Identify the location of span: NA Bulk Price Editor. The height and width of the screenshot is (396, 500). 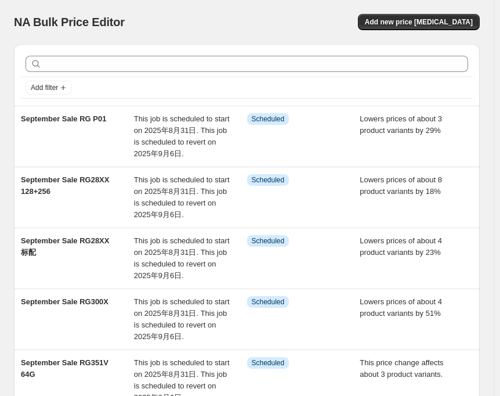
(69, 22).